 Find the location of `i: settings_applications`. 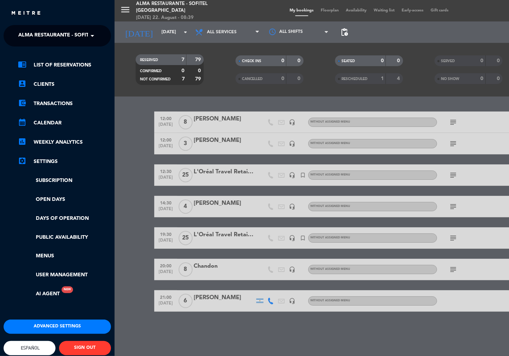

i: settings_applications is located at coordinates (22, 161).